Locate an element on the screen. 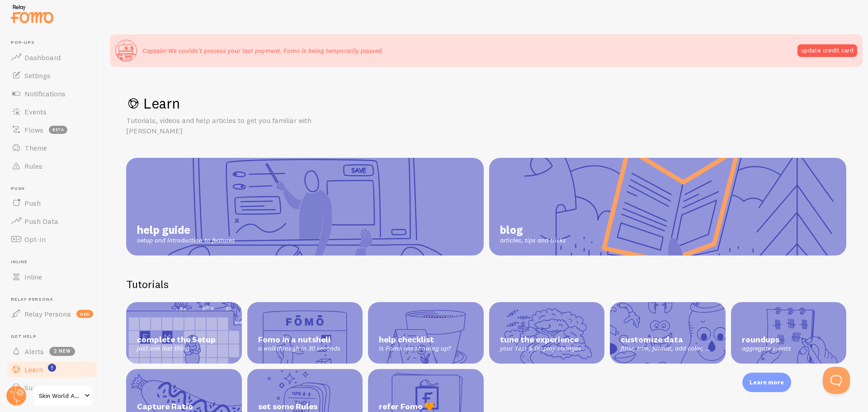 The height and width of the screenshot is (412, 868). span: Capture Ratio is located at coordinates (184, 406).